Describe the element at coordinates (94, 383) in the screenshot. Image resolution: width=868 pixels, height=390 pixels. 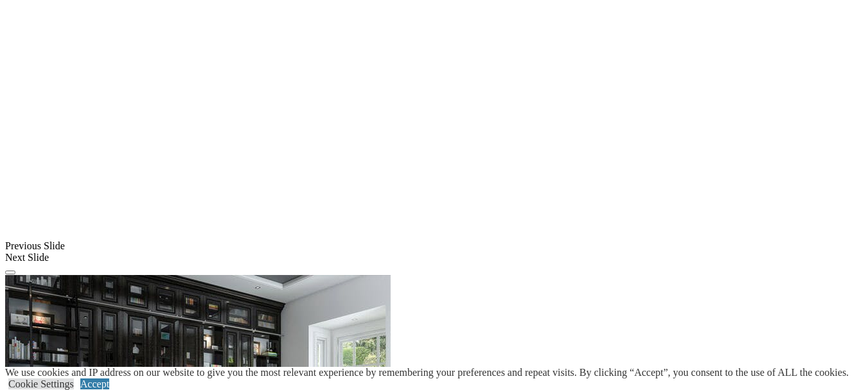
I see `a: Accept` at that location.